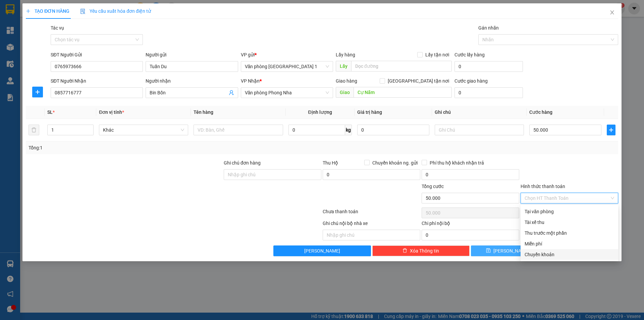  Describe the element at coordinates (372, 235) in the screenshot. I see `input: Nhập ghi chú` at that location.